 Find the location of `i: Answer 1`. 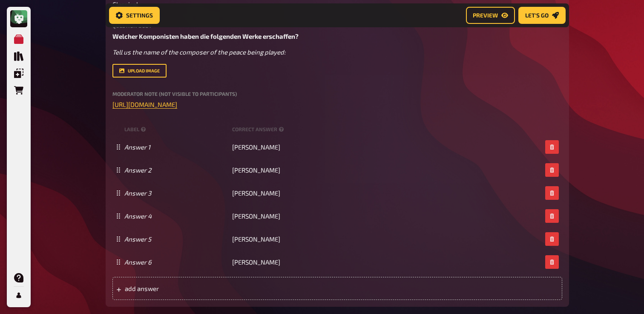

i: Answer 1 is located at coordinates (137, 147).